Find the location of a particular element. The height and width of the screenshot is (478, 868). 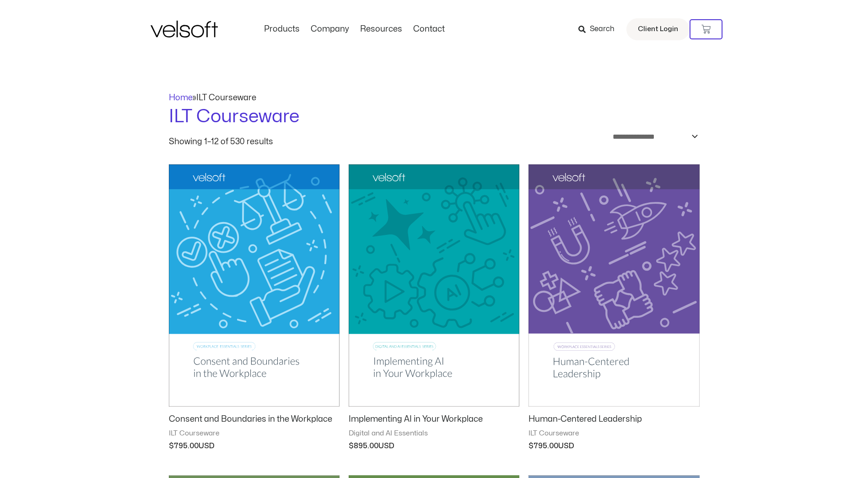

select: Shop order is located at coordinates (653, 137).